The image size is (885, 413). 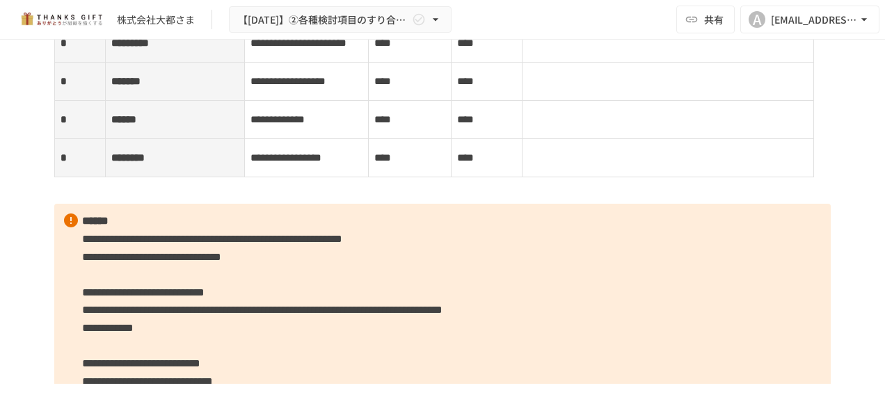 What do you see at coordinates (714, 19) in the screenshot?
I see `span: 共有` at bounding box center [714, 19].